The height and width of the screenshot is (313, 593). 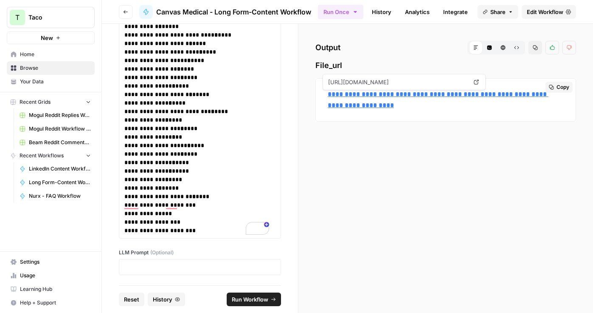 I want to click on h2: Output, so click(x=446, y=48).